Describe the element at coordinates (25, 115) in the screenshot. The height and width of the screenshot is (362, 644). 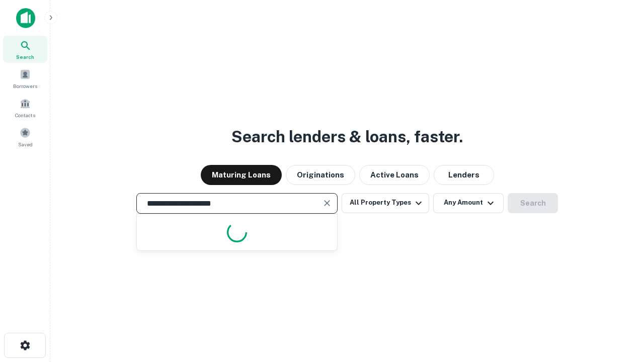
I see `span: Contacts` at that location.